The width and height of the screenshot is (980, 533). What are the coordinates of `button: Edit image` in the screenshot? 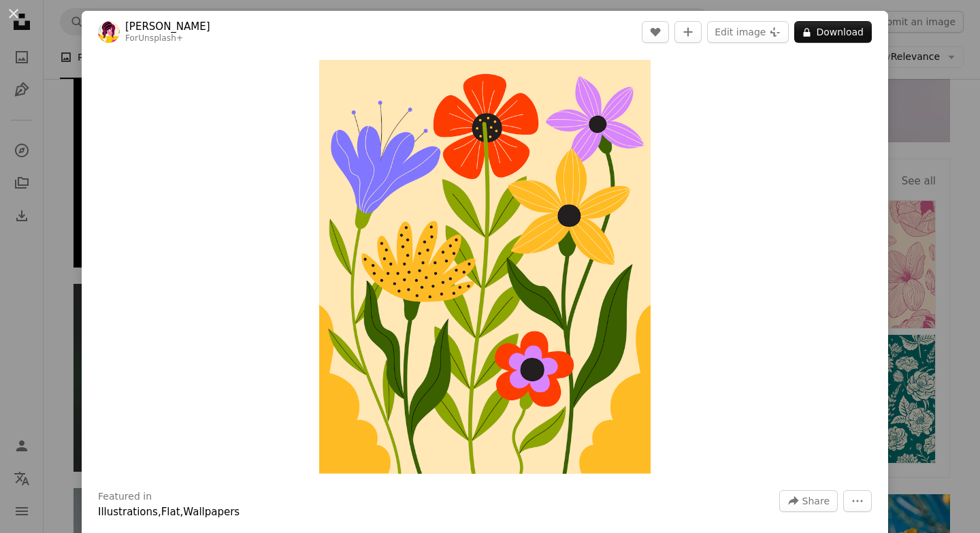 It's located at (748, 32).